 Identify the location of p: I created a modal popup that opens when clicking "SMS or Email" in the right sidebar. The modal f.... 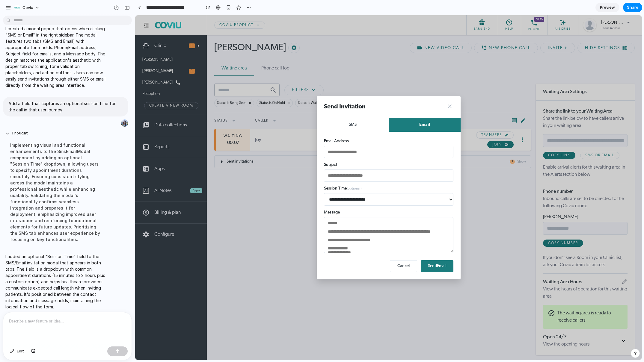
(55, 57).